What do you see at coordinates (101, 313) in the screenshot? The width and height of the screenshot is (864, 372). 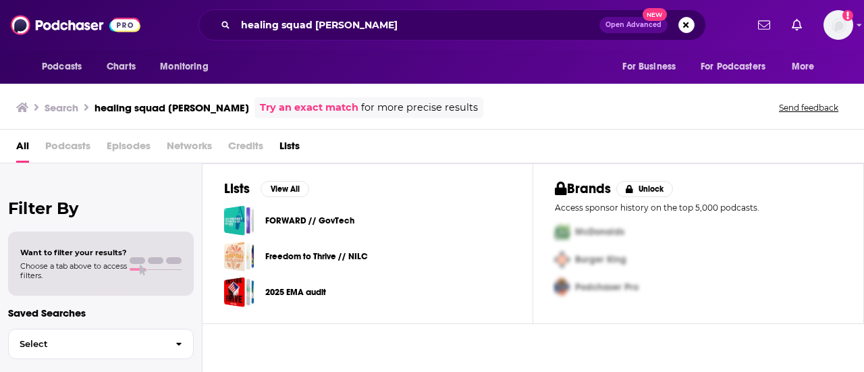 I see `p: Saved Searches` at bounding box center [101, 313].